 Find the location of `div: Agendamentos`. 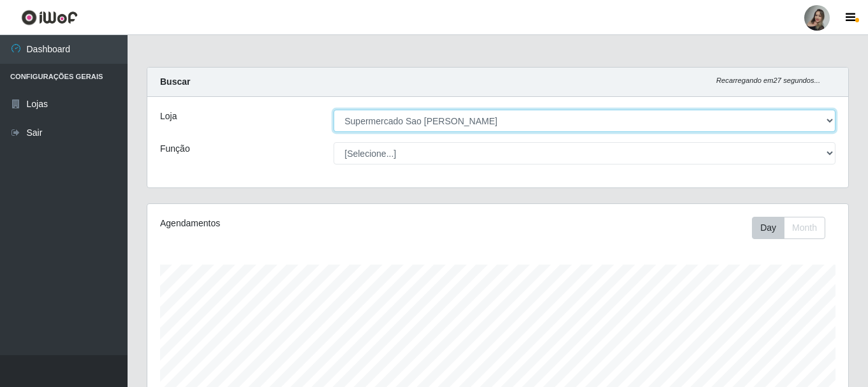

div: Agendamentos is located at coordinates (295, 223).